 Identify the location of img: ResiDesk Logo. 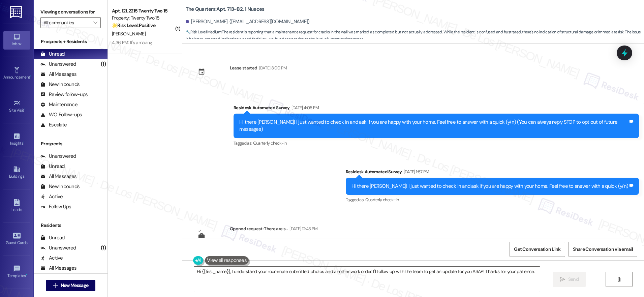
(16, 12).